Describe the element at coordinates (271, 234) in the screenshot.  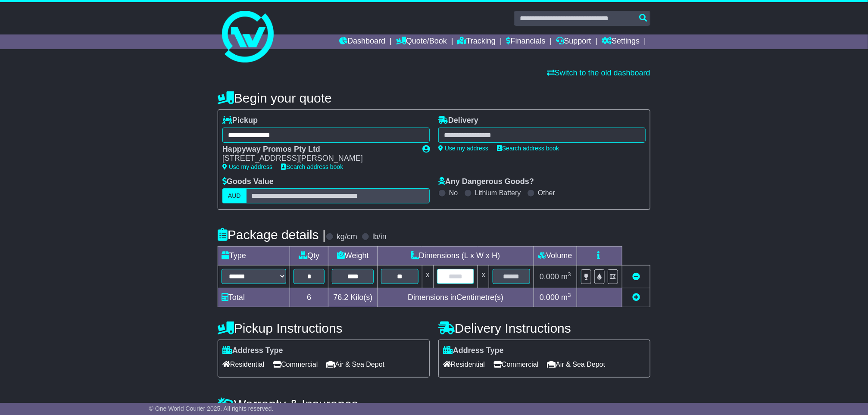
I see `h4: Package details |` at that location.